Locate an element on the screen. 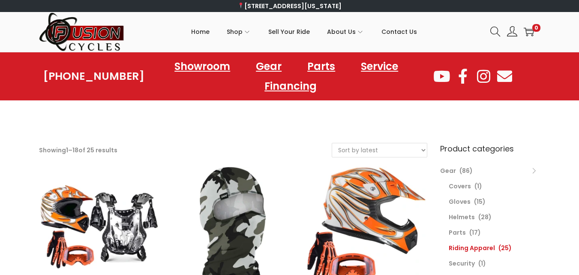 The image size is (579, 275). a: Helmets is located at coordinates (462, 217).